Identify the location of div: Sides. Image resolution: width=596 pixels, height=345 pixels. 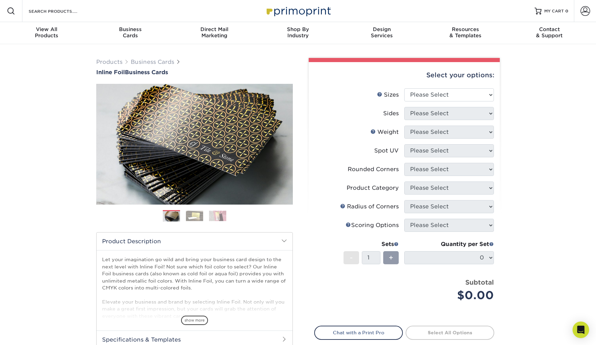
(391, 113).